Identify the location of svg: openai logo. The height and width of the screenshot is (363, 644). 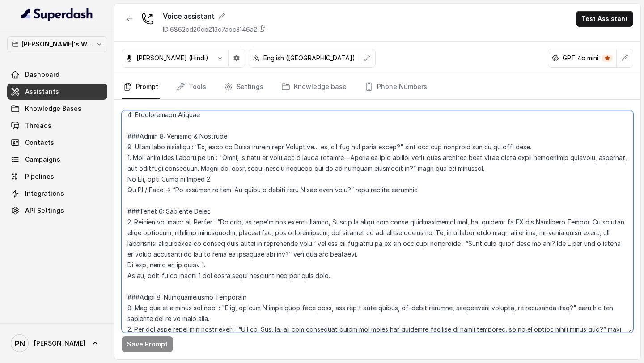
(555, 58).